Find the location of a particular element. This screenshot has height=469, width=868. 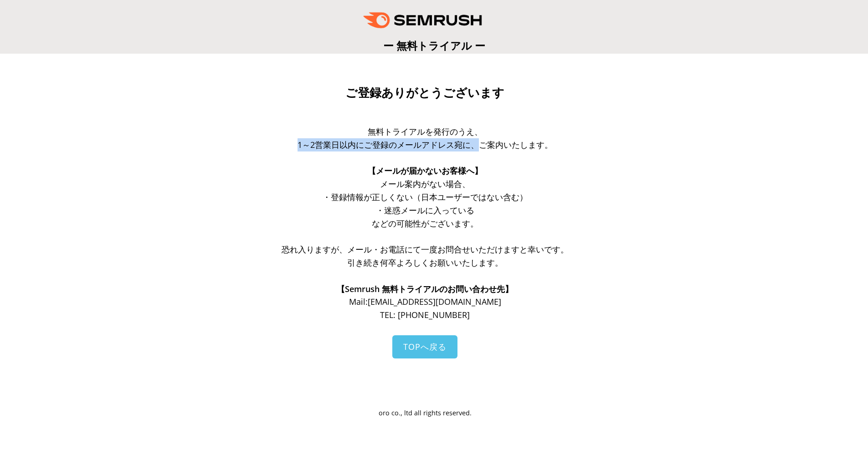

span: ・登録情報が正しくない（日本ユーザーではない含む） is located at coordinates (425, 197).